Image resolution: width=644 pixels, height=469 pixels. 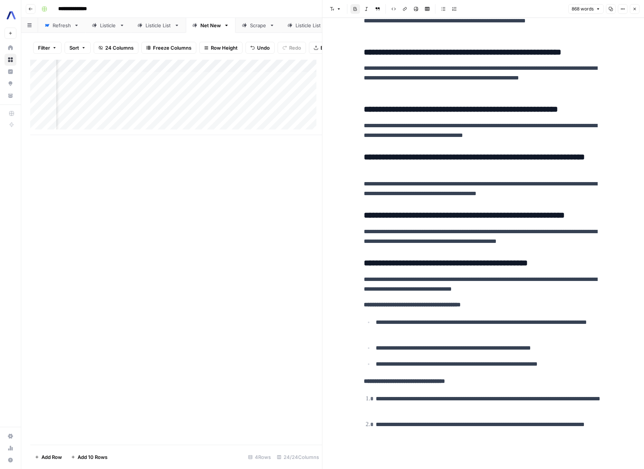 I want to click on span: 24 Columns, so click(x=119, y=48).